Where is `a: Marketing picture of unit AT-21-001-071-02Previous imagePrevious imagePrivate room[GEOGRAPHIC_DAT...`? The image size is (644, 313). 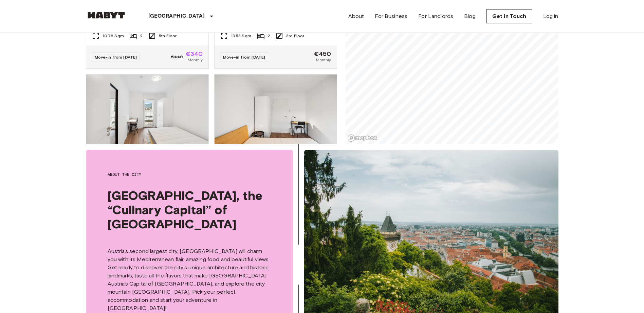
a: Marketing picture of unit AT-21-001-071-02Previous imagePrevious imagePrivate room[GEOGRAPHIC_DAT... is located at coordinates (275, 147).